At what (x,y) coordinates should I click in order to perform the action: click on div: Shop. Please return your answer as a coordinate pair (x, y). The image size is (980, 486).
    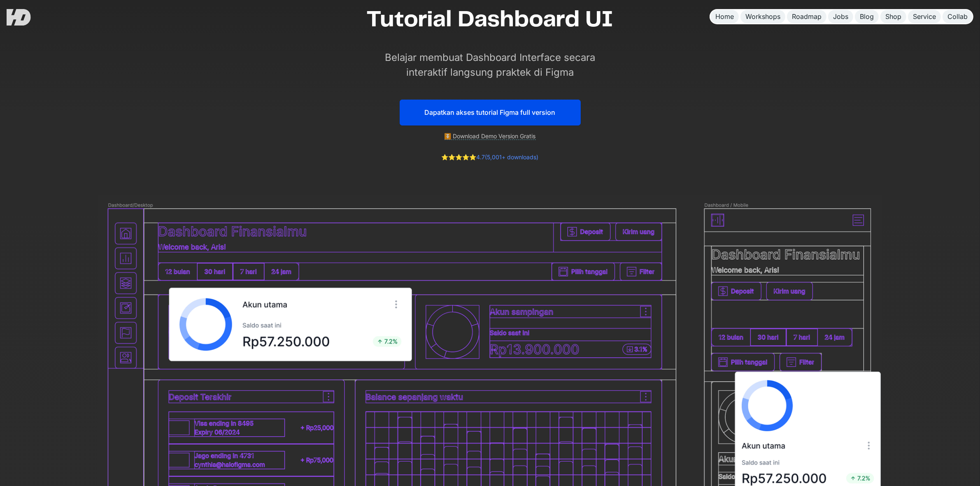
    Looking at the image, I should click on (893, 16).